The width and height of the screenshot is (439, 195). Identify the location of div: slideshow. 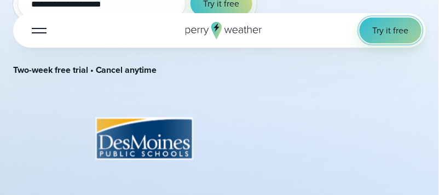
(148, 141).